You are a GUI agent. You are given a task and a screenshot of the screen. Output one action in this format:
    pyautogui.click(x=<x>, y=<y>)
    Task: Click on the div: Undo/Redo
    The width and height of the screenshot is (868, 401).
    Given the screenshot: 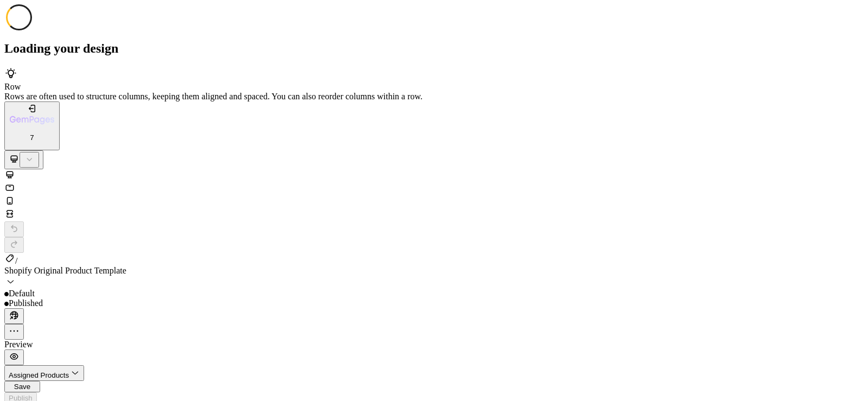 What is the action you would take?
    pyautogui.click(x=434, y=237)
    